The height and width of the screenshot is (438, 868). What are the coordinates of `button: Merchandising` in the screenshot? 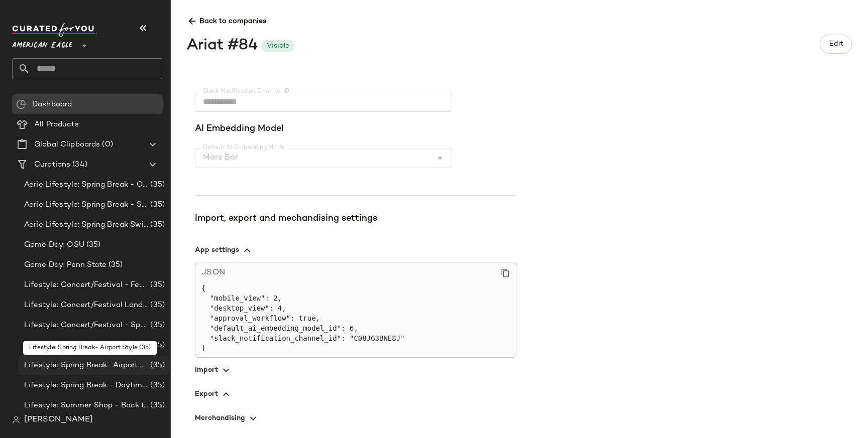 It's located at (355, 418).